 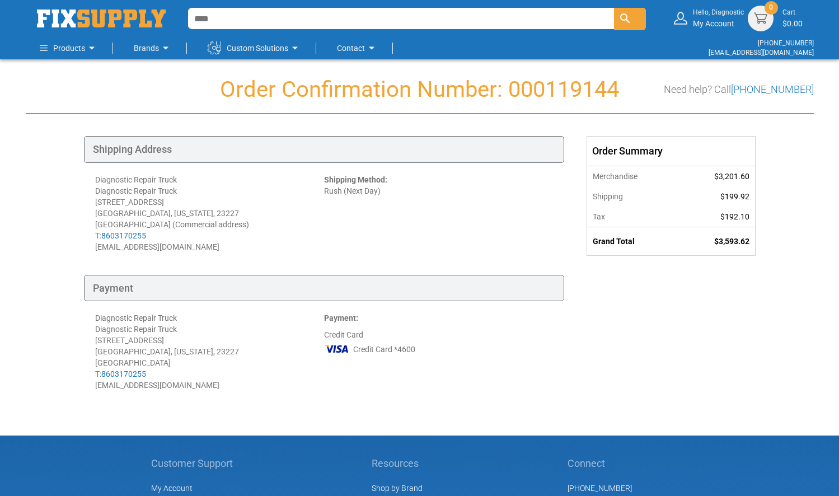 What do you see at coordinates (337, 349) in the screenshot?
I see `img: VI` at bounding box center [337, 349].